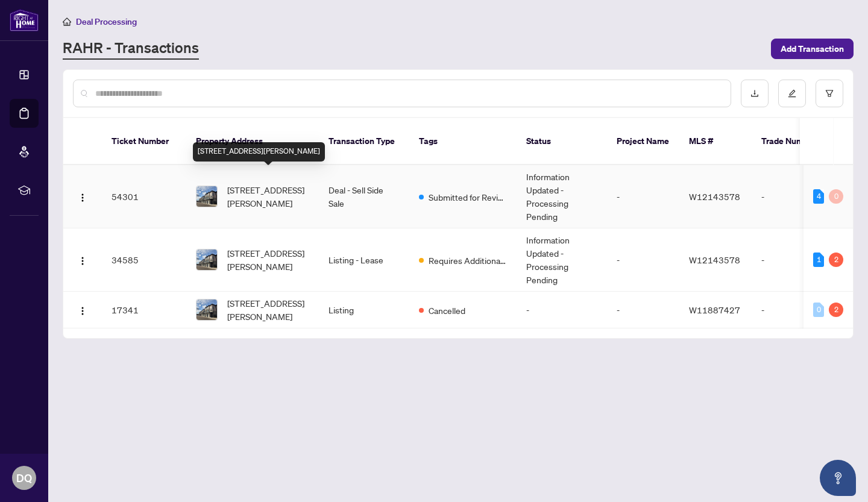 The height and width of the screenshot is (502, 868). I want to click on td: Listing - Lease, so click(364, 260).